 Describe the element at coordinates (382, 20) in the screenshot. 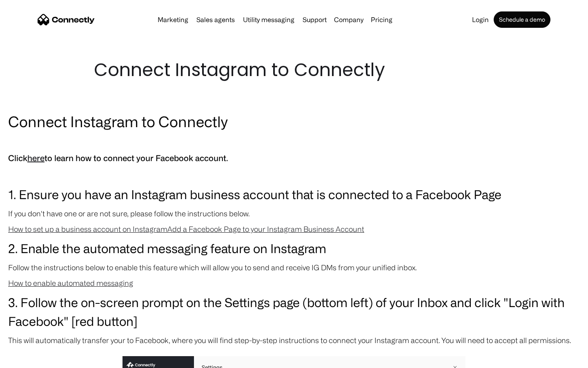

I see `a: Pricing` at that location.